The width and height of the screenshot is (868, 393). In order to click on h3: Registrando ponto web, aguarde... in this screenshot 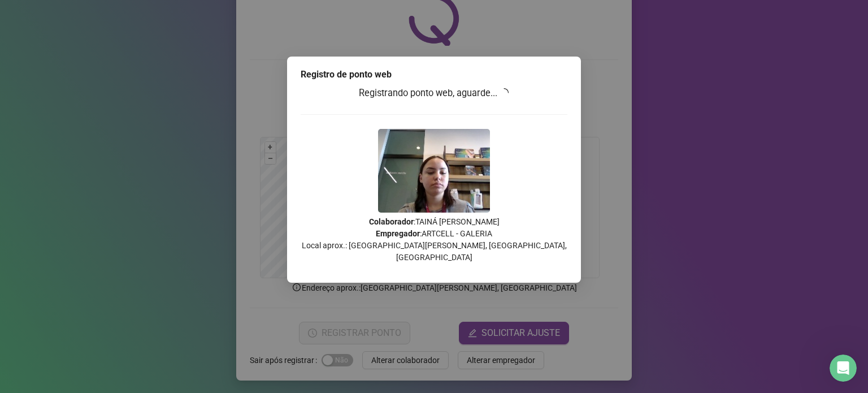, I will do `click(434, 93)`.